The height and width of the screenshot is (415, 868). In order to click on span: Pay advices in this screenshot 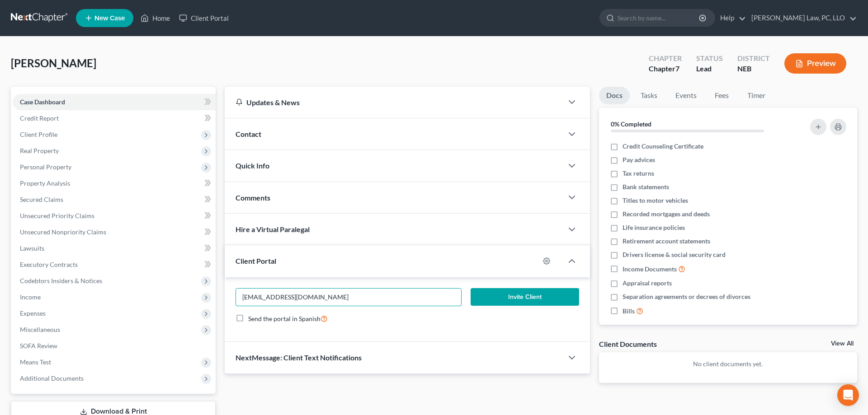, I will do `click(639, 160)`.